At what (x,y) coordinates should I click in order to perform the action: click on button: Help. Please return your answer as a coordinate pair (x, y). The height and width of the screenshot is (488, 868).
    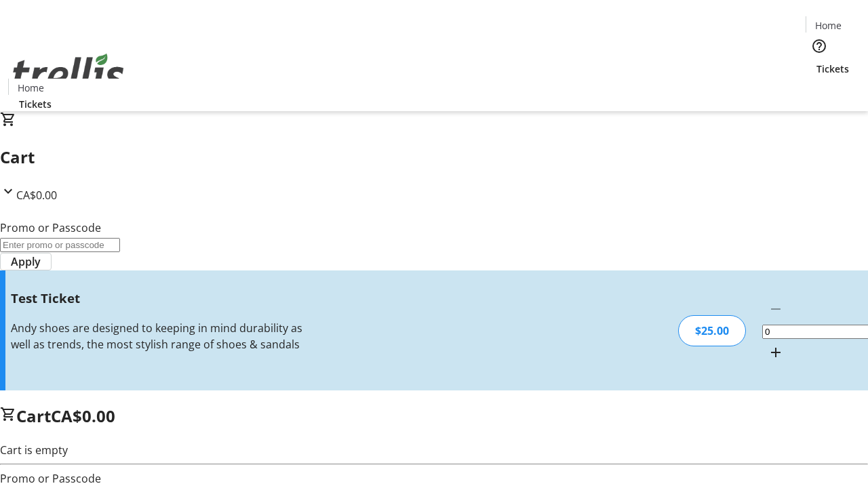
    Looking at the image, I should click on (819, 46).